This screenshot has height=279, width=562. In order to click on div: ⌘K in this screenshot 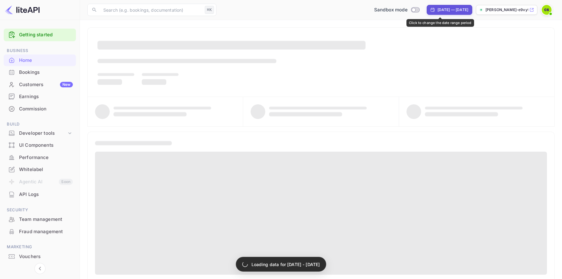, I will do `click(209, 10)`.